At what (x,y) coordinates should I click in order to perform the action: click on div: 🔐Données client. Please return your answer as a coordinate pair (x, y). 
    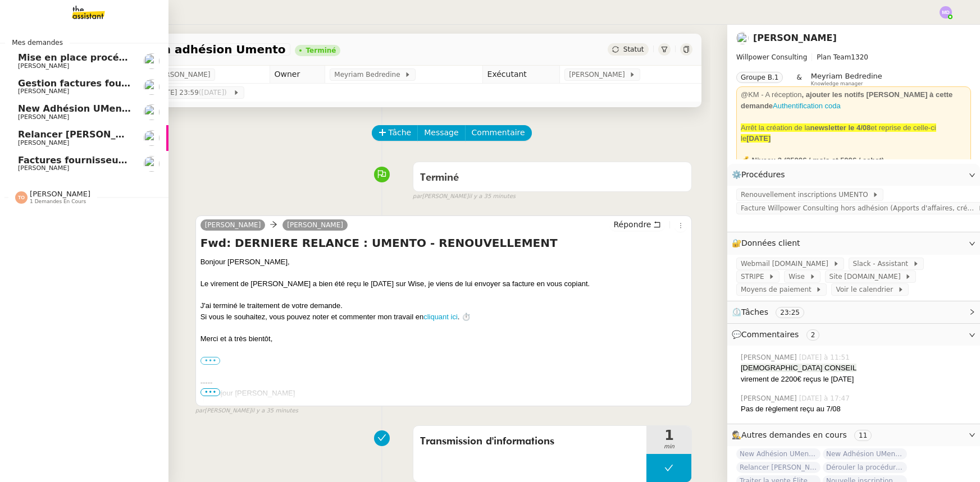
    Looking at the image, I should click on (853, 243).